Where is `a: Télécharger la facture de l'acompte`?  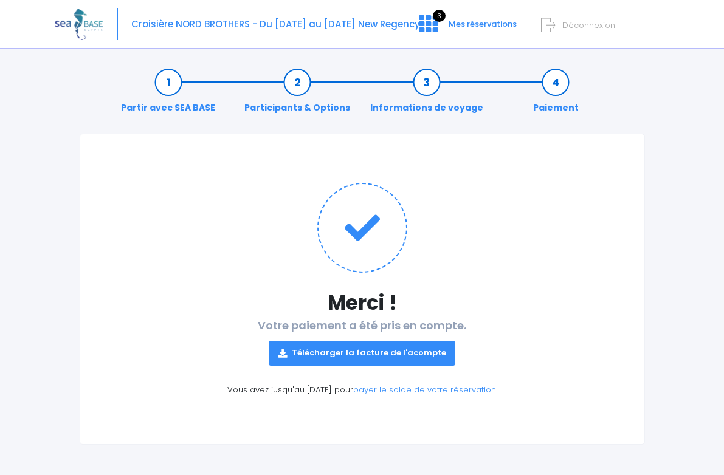 a: Télécharger la facture de l'acompte is located at coordinates (362, 353).